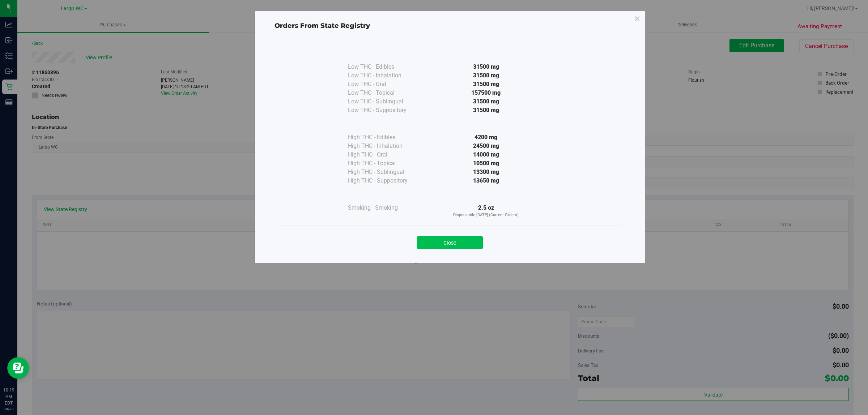 This screenshot has height=415, width=868. I want to click on div: 2.5 oz, so click(486, 211).